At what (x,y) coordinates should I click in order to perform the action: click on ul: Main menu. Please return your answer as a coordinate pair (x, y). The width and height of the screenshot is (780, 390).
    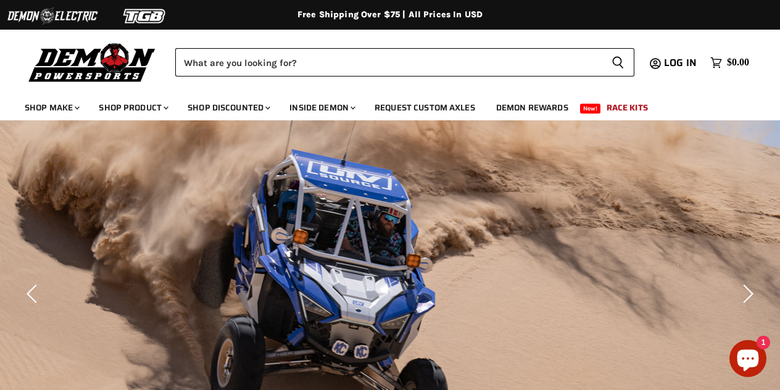
    Looking at the image, I should click on (381, 105).